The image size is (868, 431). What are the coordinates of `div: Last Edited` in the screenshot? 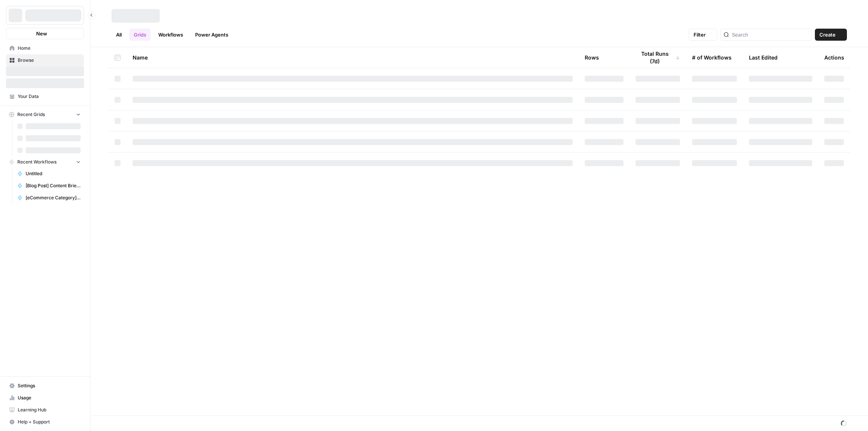 It's located at (763, 57).